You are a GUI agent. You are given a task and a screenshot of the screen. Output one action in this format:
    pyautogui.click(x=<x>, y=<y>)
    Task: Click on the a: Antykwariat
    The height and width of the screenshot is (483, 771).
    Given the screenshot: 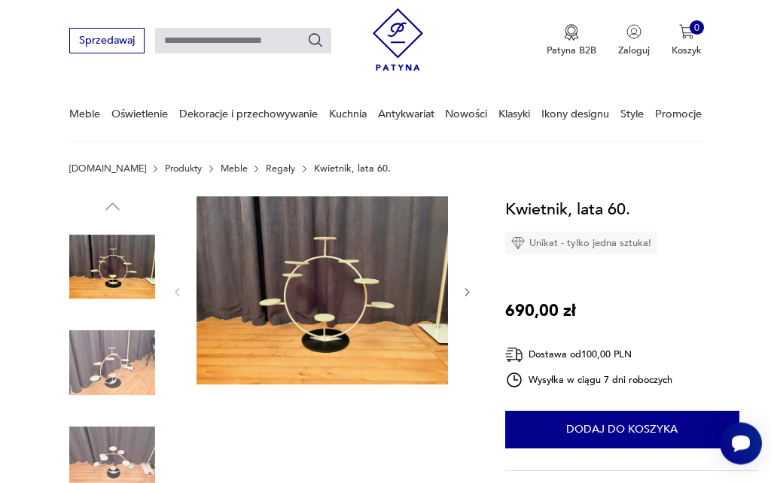 What is the action you would take?
    pyautogui.click(x=406, y=114)
    